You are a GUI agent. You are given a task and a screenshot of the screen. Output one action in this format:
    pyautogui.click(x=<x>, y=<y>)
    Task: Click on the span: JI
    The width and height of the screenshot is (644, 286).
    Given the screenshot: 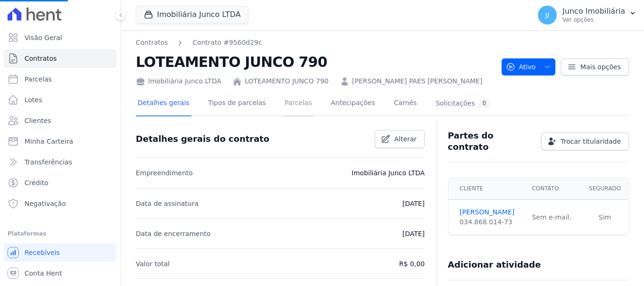 What is the action you would take?
    pyautogui.click(x=547, y=15)
    